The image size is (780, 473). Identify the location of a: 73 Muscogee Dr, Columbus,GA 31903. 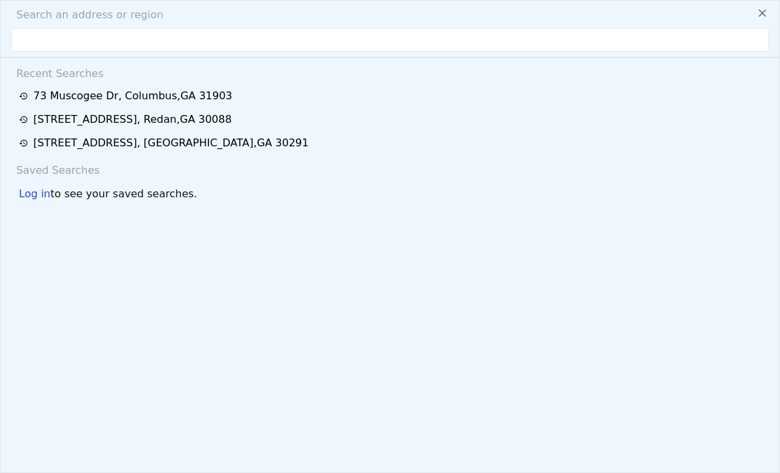
(392, 96).